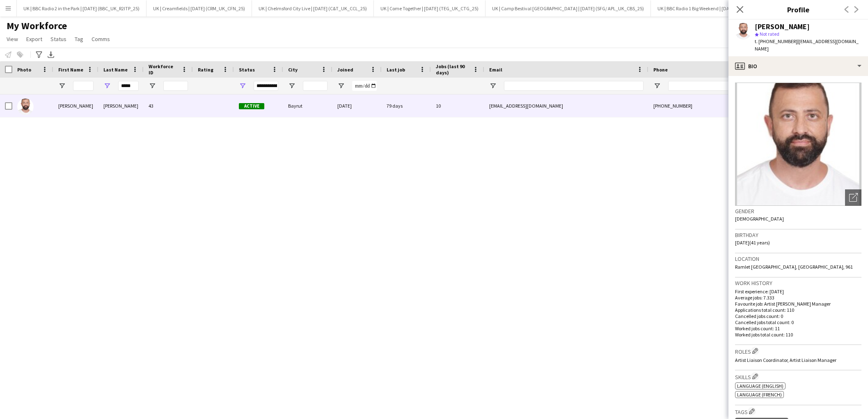 Image resolution: width=868 pixels, height=419 pixels. Describe the element at coordinates (101, 39) in the screenshot. I see `a: Comms` at that location.